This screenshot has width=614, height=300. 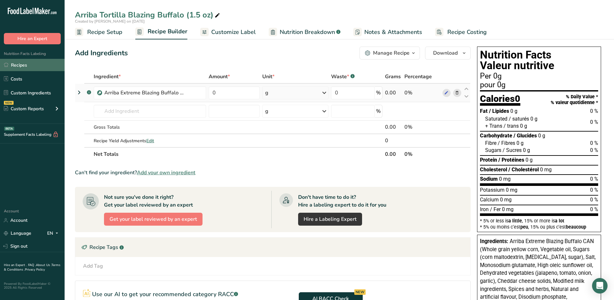 I want to click on a: FAQ ., so click(x=32, y=265).